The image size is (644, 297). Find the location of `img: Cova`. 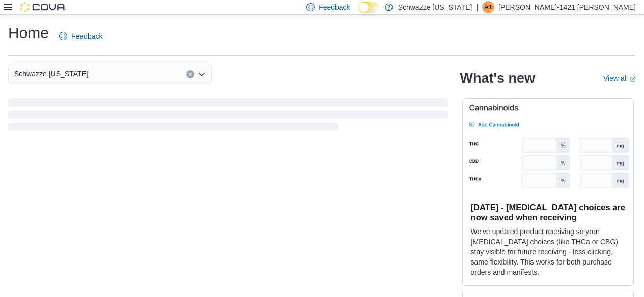

img: Cova is located at coordinates (43, 7).